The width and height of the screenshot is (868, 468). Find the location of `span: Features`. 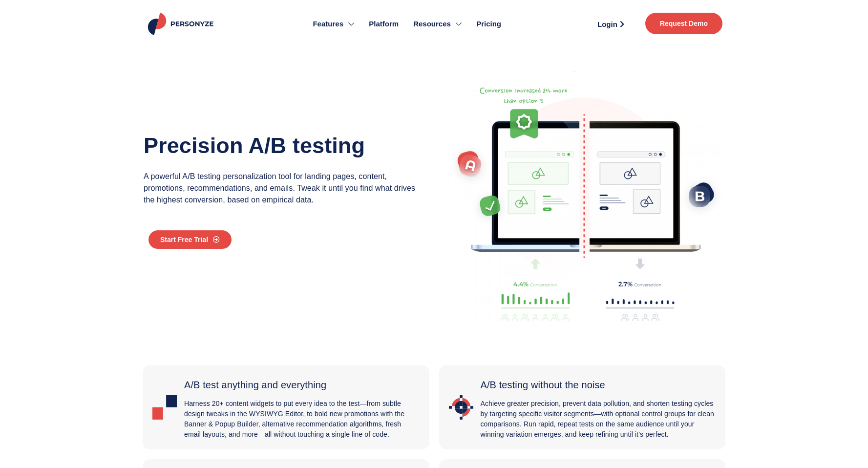

span: Features is located at coordinates (327, 24).